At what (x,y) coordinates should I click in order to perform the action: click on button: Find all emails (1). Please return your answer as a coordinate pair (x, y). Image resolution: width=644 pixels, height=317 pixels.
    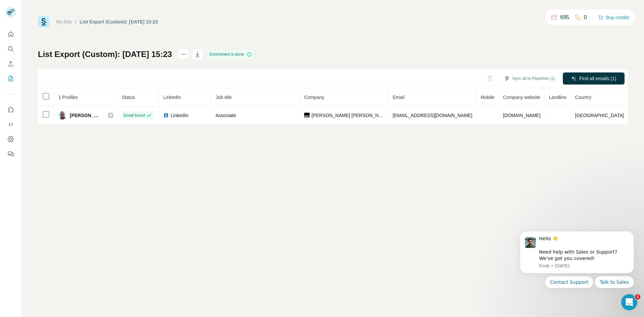
    Looking at the image, I should click on (593, 78).